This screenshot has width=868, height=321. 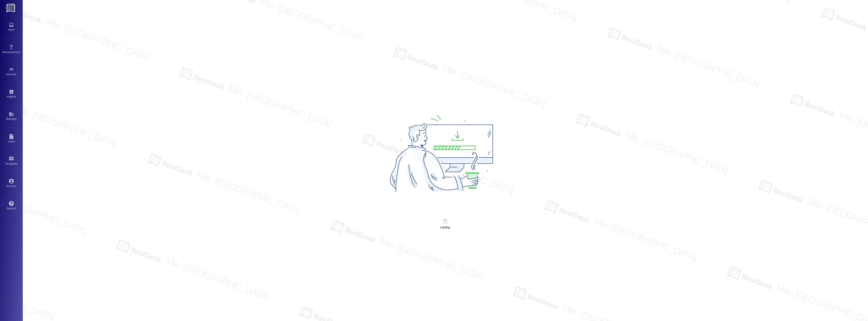 What do you see at coordinates (11, 161) in the screenshot?
I see `a: Templates •` at bounding box center [11, 161].